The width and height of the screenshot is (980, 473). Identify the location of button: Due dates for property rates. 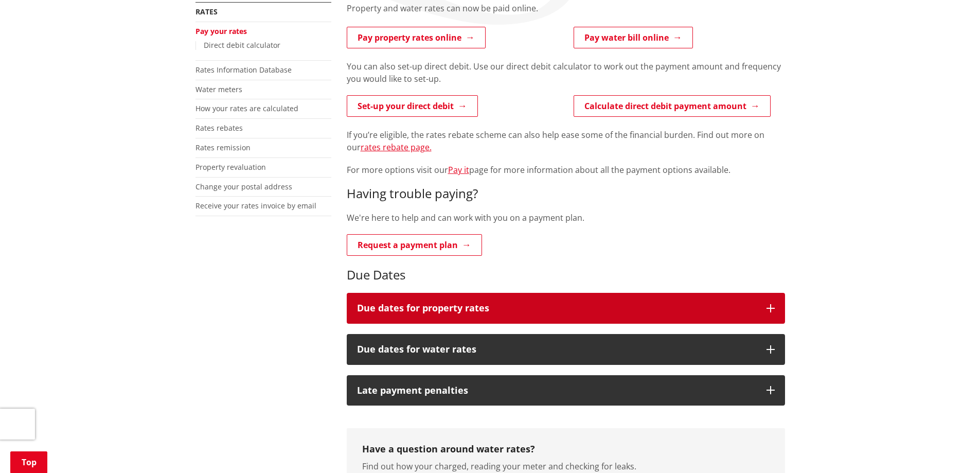
(566, 308).